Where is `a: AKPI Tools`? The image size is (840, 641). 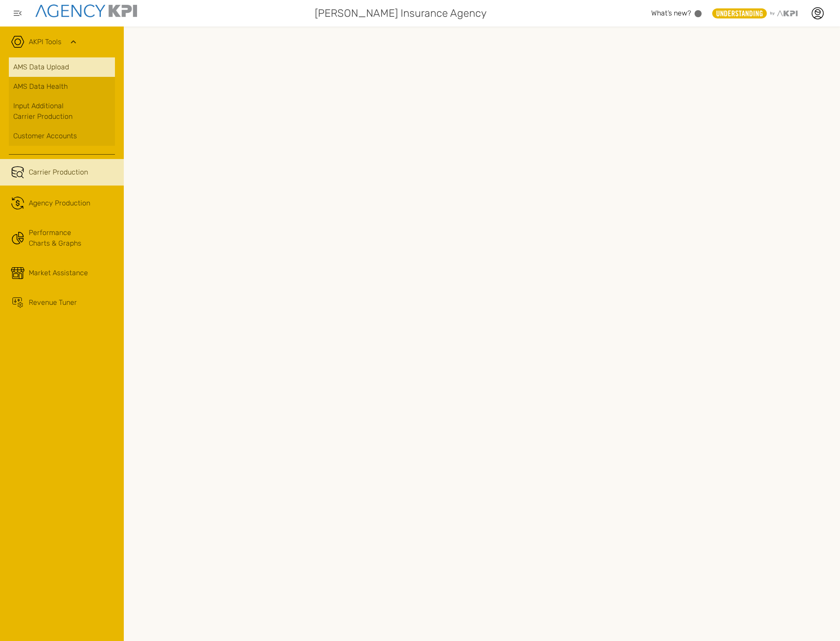
a: AKPI Tools is located at coordinates (45, 42).